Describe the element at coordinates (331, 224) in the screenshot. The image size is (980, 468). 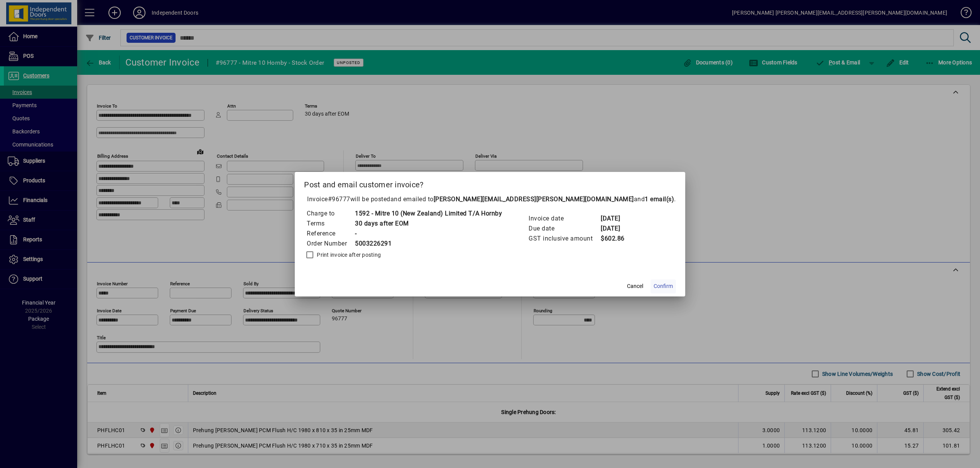
I see `td: Terms` at that location.